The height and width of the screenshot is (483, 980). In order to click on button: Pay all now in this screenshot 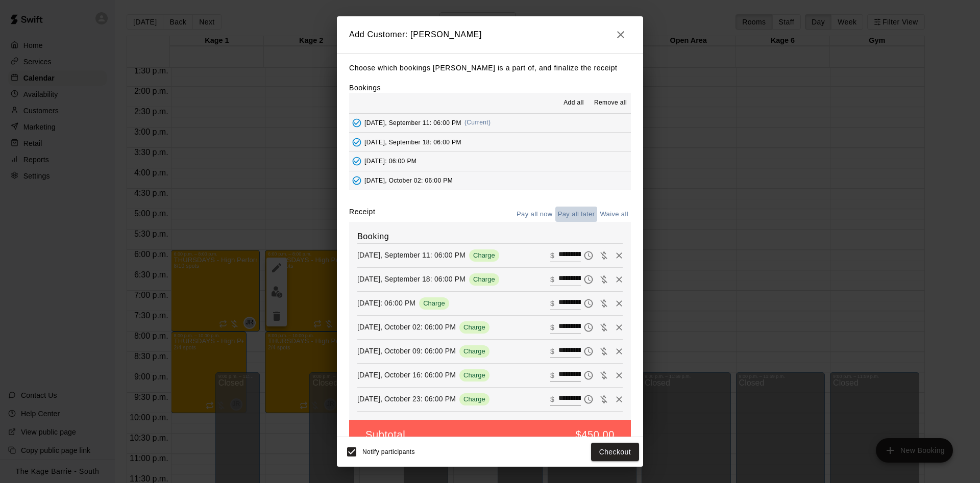, I will do `click(534, 214)`.